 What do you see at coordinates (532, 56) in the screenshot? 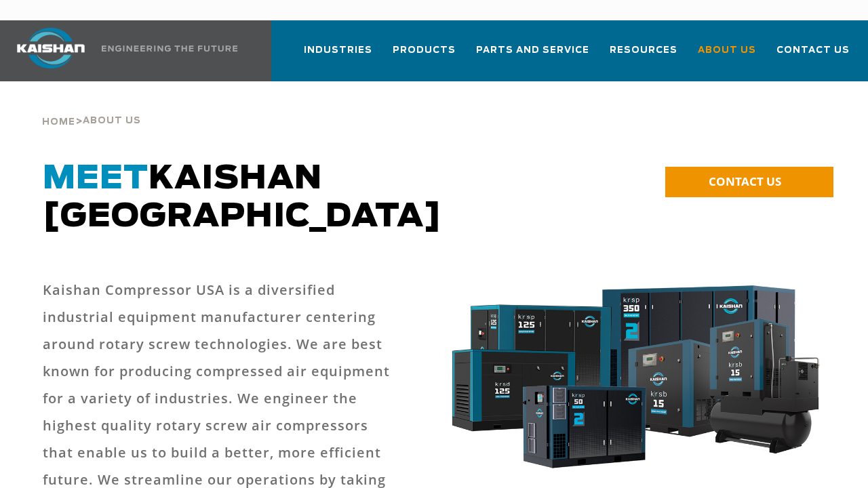
I see `a: Parts and Service` at bounding box center [532, 56].